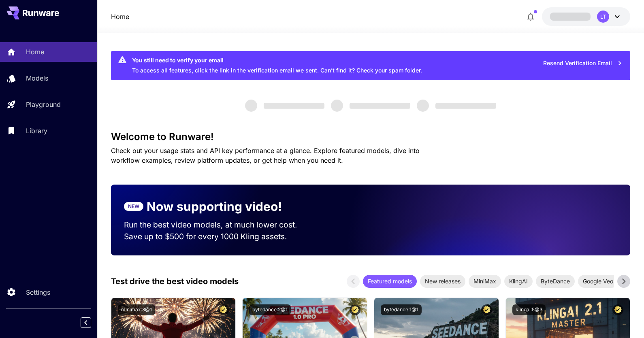 This screenshot has width=644, height=338. What do you see at coordinates (37, 78) in the screenshot?
I see `p: Models` at bounding box center [37, 78].